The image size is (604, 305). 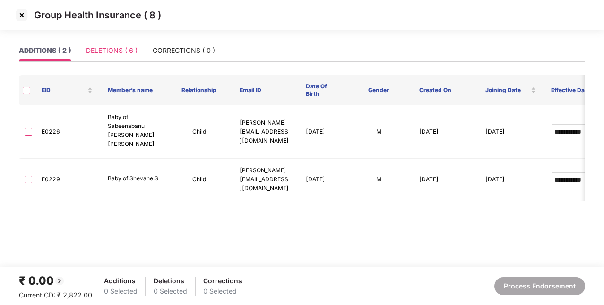 What do you see at coordinates (223, 281) in the screenshot?
I see `div: Corrections` at bounding box center [223, 281].